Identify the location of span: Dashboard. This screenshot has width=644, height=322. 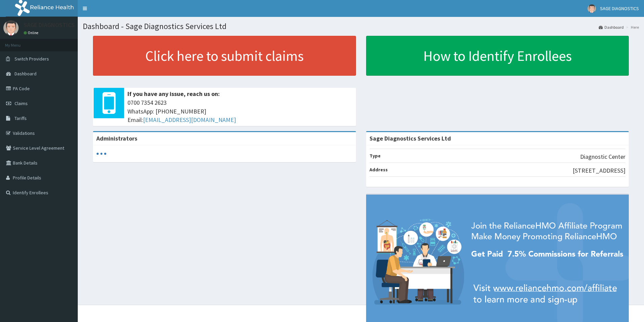
(25, 73).